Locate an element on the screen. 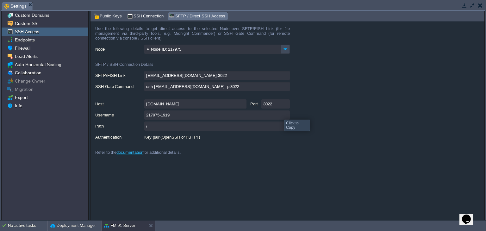  span: Custom Domains is located at coordinates (32, 15).